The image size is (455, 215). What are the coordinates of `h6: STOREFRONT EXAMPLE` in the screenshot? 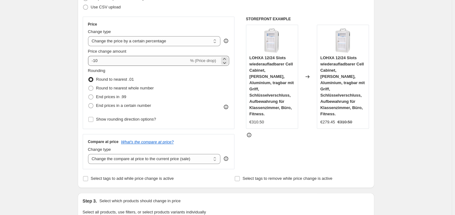 It's located at (308, 19).